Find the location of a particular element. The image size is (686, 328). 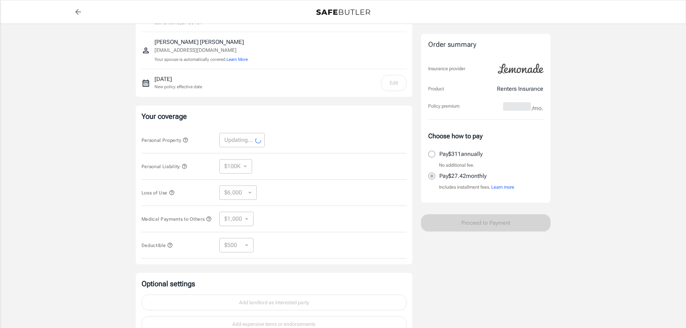

span: Deductible is located at coordinates (157, 245).